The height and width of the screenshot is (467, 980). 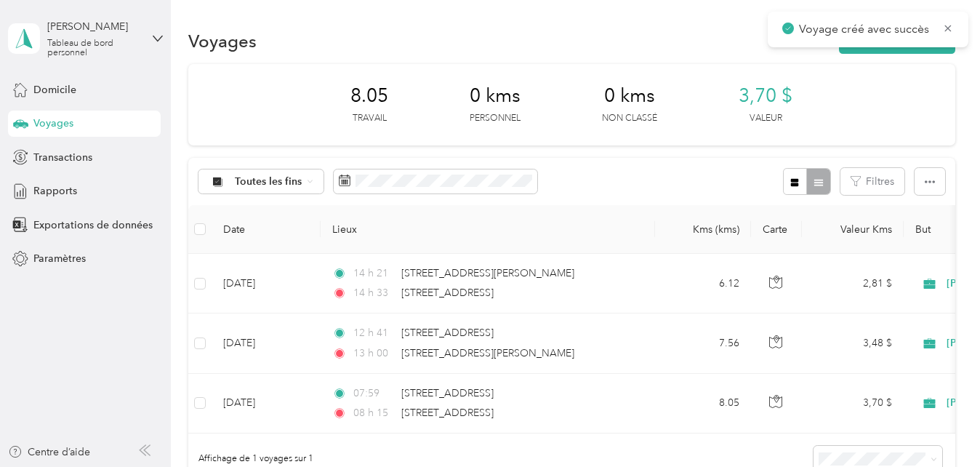 What do you see at coordinates (495, 118) in the screenshot?
I see `p: Personnel` at bounding box center [495, 118].